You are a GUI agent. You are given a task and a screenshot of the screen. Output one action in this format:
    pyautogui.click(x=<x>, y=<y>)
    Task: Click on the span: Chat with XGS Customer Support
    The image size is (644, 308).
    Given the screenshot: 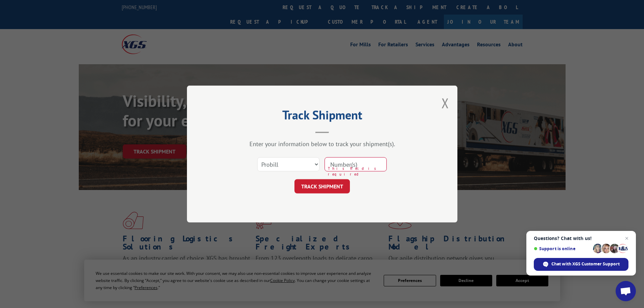 What is the action you would take?
    pyautogui.click(x=585, y=264)
    